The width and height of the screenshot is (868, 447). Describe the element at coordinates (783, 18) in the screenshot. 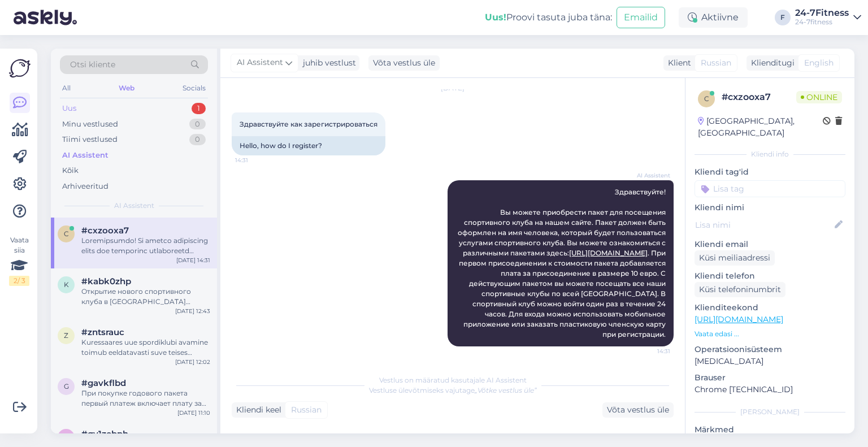

I see `div: F` at that location.